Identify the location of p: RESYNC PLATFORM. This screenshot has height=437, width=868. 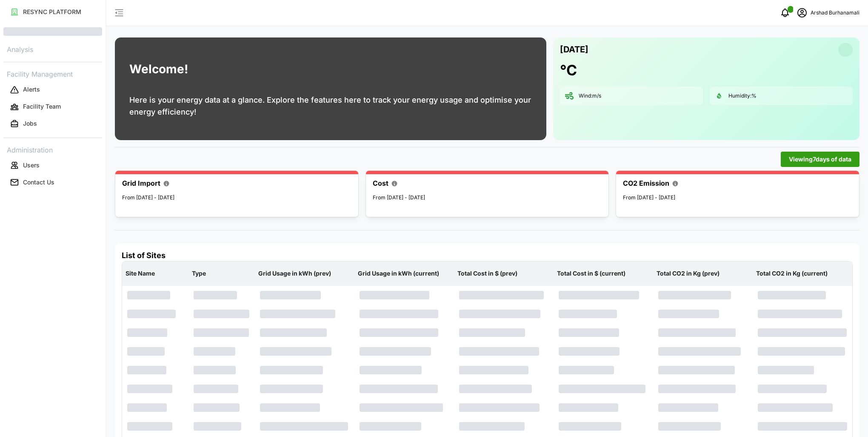
(52, 12).